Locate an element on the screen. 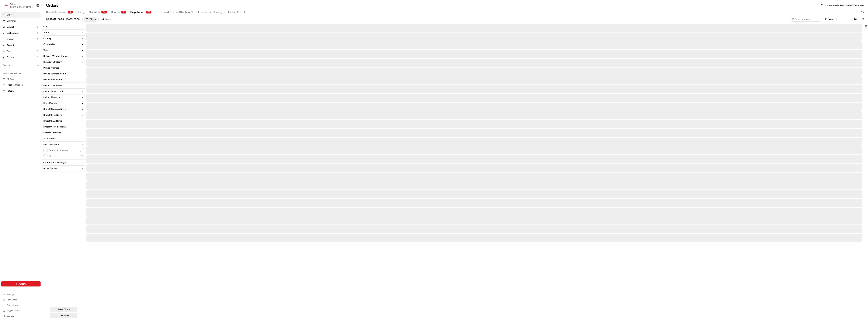 Image resolution: width=868 pixels, height=321 pixels. div: Dropoff Business Name is located at coordinates (55, 109).